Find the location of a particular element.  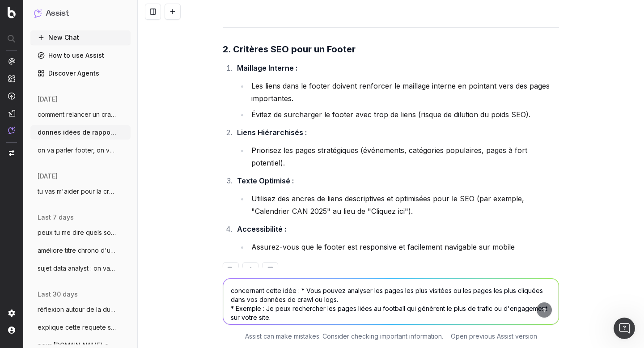

li: Utilisez des ancres de liens descriptives et optimisées pour le SEO (par exemple, "Calendrier CAN... is located at coordinates (404, 205).